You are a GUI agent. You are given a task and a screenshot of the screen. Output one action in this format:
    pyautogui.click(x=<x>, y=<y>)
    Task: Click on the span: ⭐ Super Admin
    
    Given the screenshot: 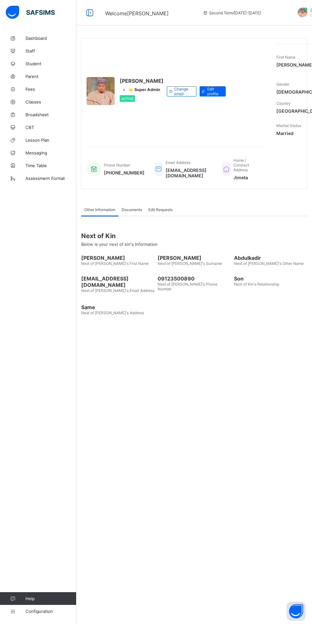 What is the action you would take?
    pyautogui.click(x=144, y=89)
    